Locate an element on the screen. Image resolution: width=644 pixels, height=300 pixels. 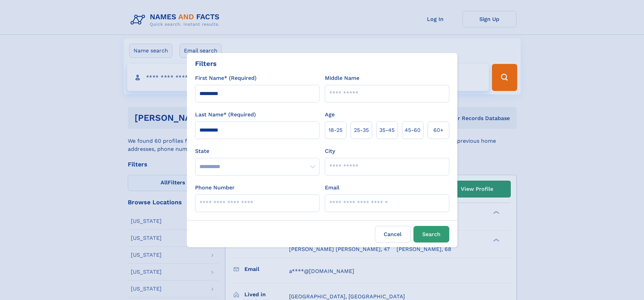
label: Middle Name is located at coordinates (342, 78).